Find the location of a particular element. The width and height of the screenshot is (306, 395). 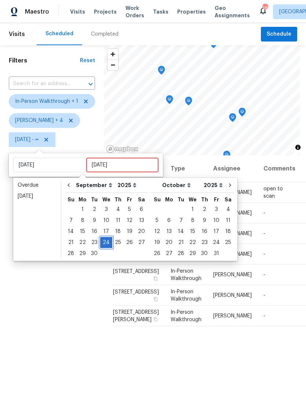

button: Schedule is located at coordinates (279, 34).